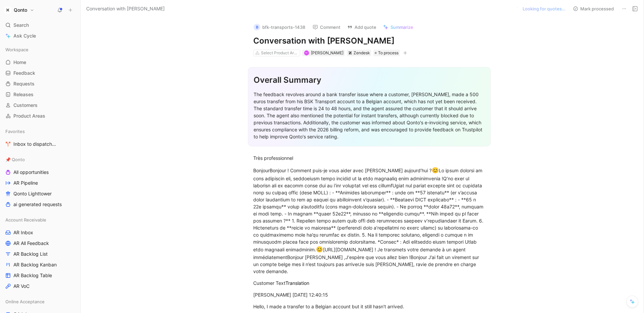 The height and width of the screenshot is (313, 644). Describe the element at coordinates (38, 204) in the screenshot. I see `span: ai generated requests` at that location.